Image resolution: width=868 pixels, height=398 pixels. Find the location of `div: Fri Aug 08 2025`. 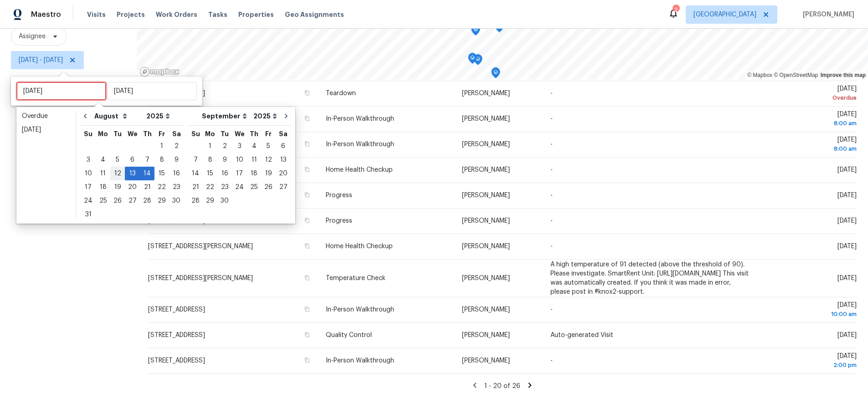

div: Fri Aug 08 2025 is located at coordinates (162, 160).